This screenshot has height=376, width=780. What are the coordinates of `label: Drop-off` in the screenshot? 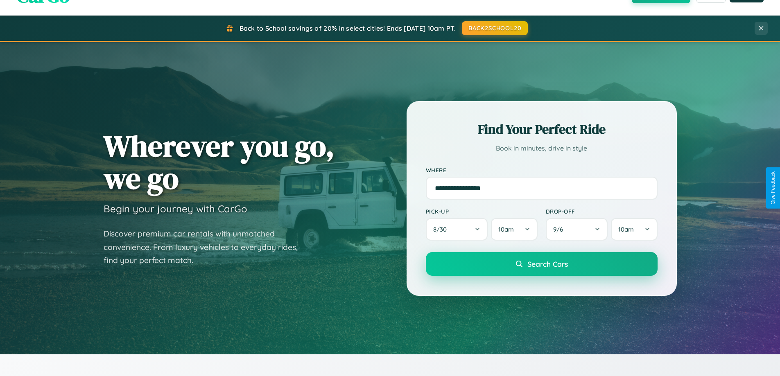 It's located at (602, 211).